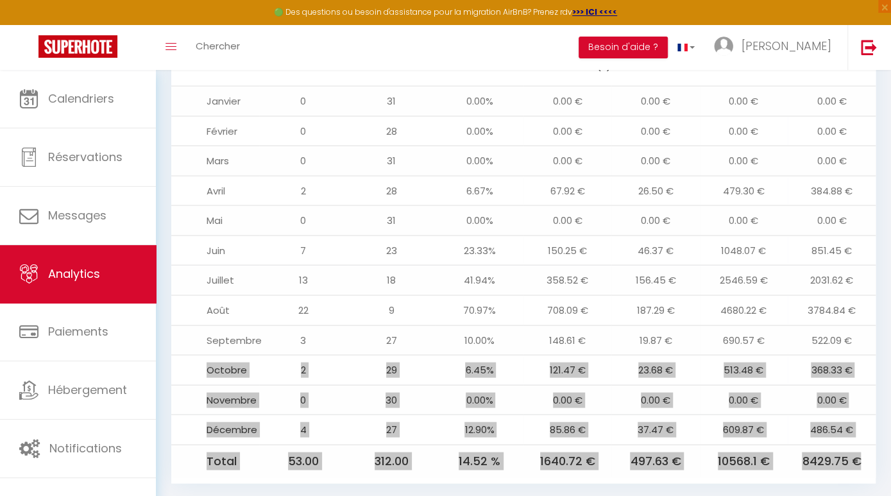 The width and height of the screenshot is (891, 496). What do you see at coordinates (655, 461) in the screenshot?
I see `td: 497.63 €` at bounding box center [655, 461].